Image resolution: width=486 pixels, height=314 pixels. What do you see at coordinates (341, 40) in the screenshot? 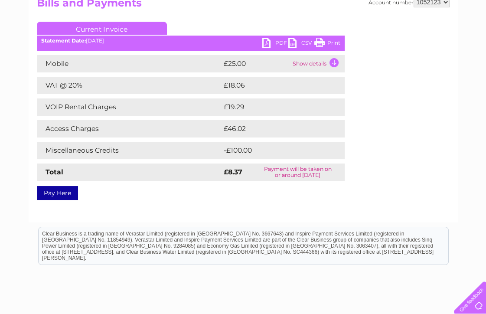
I see `a: Water` at bounding box center [341, 40].